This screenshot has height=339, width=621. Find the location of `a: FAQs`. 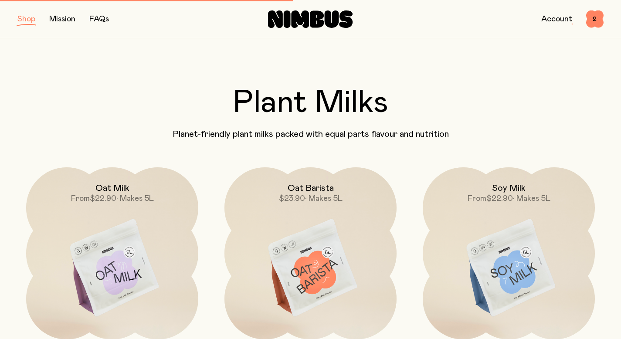

a: FAQs is located at coordinates (99, 19).